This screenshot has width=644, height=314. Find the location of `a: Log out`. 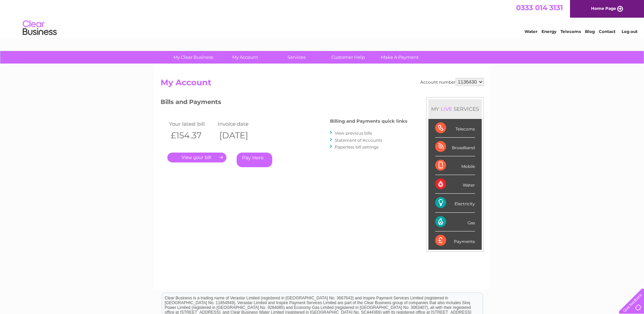

a: Log out is located at coordinates (629, 31).